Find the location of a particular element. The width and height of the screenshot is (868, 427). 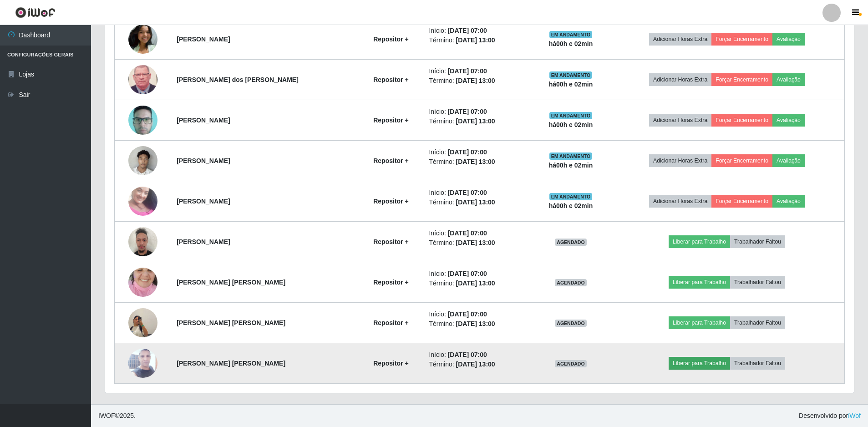

img: 1748893020398.jpeg is located at coordinates (143, 39).